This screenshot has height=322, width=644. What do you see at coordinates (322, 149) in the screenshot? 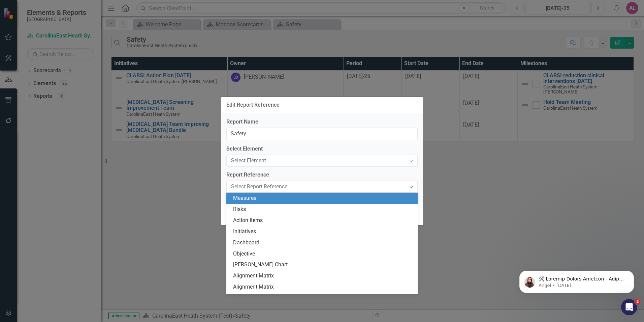
I see `label: Select Element` at bounding box center [322, 149].